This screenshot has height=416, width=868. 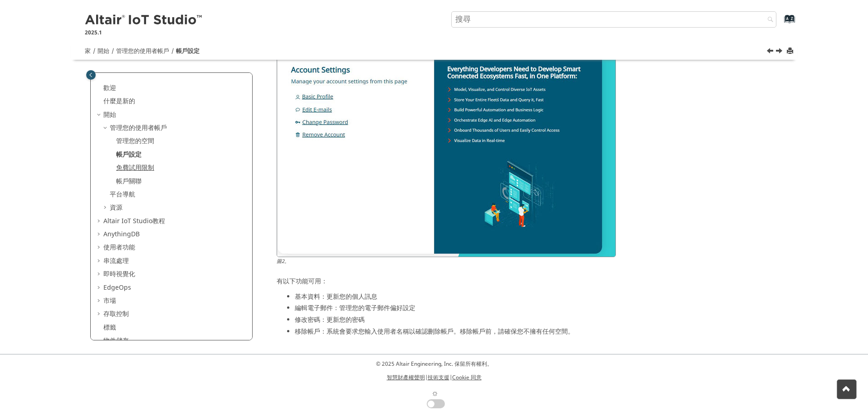 I want to click on nav: 工具, so click(x=434, y=50).